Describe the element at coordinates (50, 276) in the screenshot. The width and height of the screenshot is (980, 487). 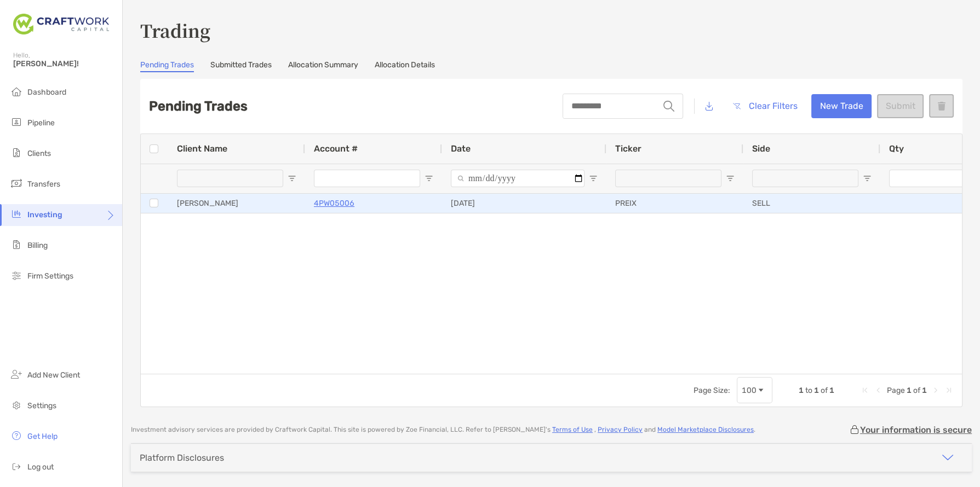
I see `span: Firm Settings` at that location.